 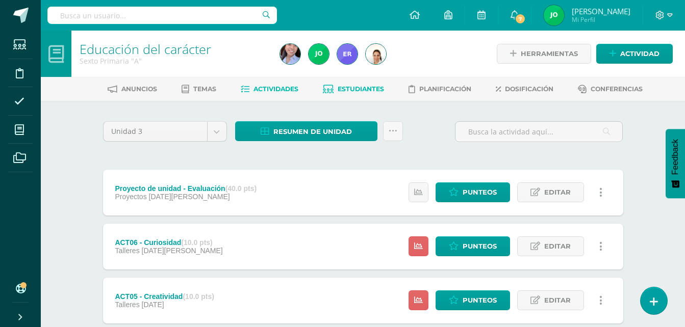 What do you see at coordinates (306, 131) in the screenshot?
I see `a: Resumen de unidad` at bounding box center [306, 131].